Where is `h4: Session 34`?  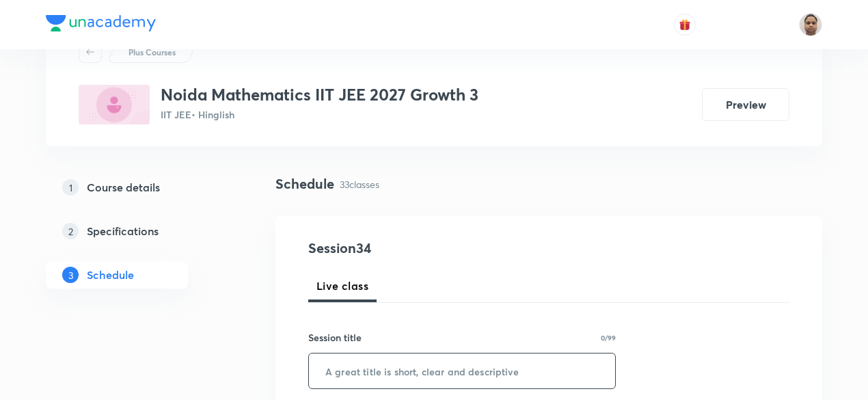
h4: Session 34 is located at coordinates (433, 248).